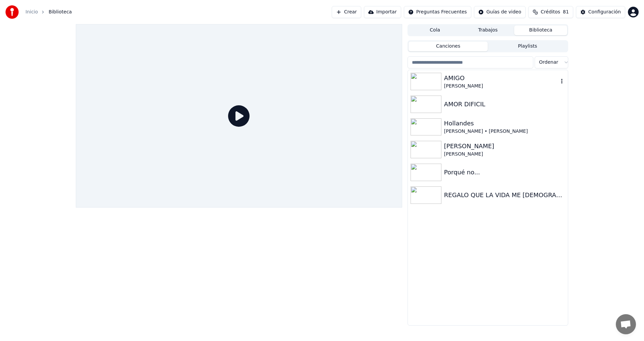 Image resolution: width=644 pixels, height=341 pixels. What do you see at coordinates (501, 78) in the screenshot?
I see `div: AMIGO` at bounding box center [501, 78].